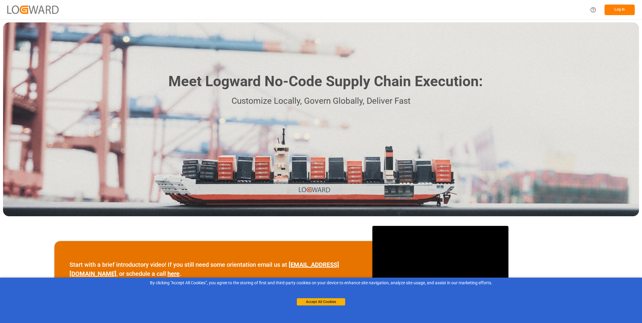  What do you see at coordinates (321, 101) in the screenshot?
I see `p: Customize Locally, Govern Globally, Deliver Fast` at bounding box center [321, 101].